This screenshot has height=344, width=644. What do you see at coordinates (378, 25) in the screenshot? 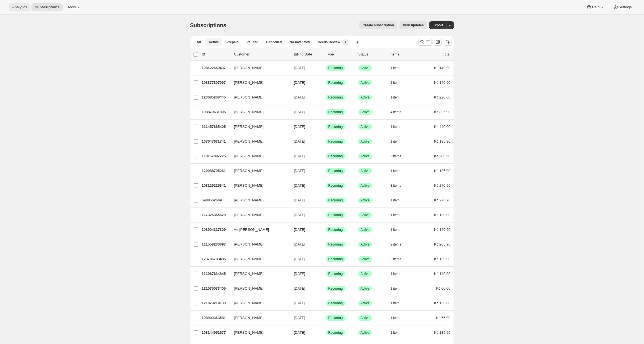
I see `button: Create subscription` at bounding box center [378, 25].